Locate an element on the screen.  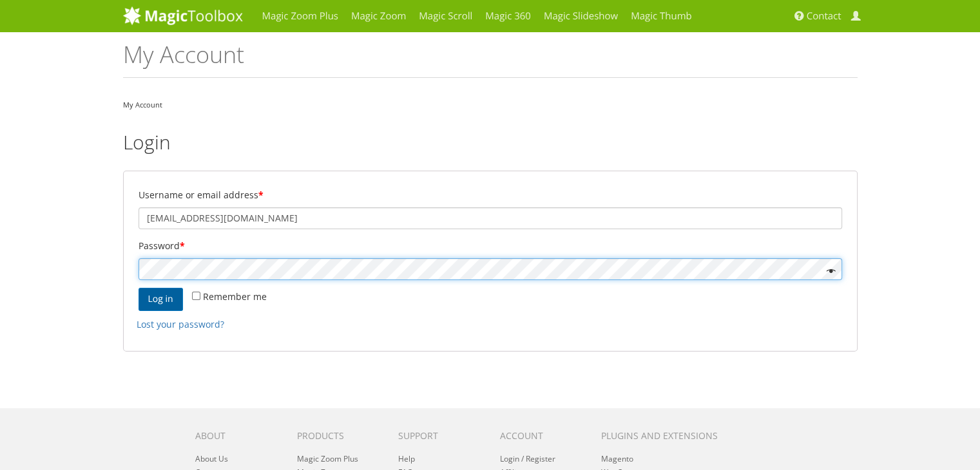
img: MagicToolbox.com - Image tools for your website is located at coordinates (183, 15).